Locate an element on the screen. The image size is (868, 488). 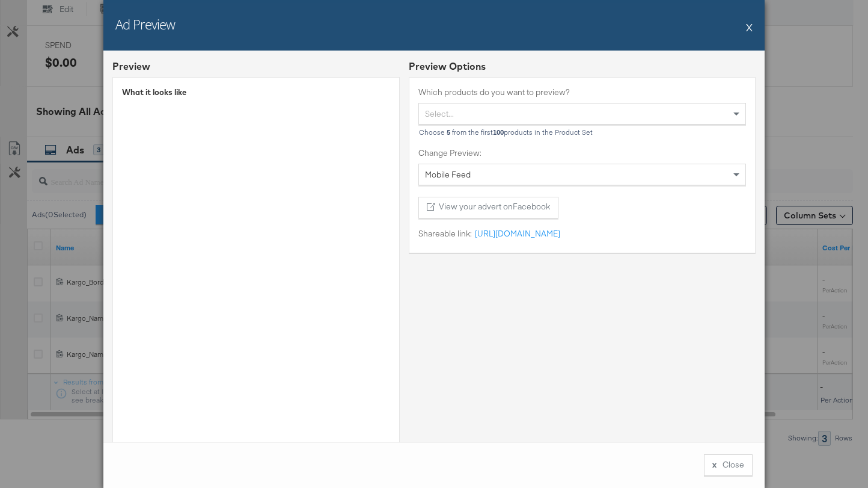
b: 100 is located at coordinates (498, 132).